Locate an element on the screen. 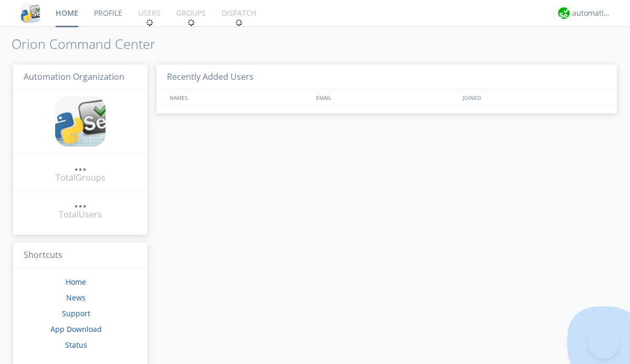 The height and width of the screenshot is (364, 630). div: Total Groups is located at coordinates (80, 178).